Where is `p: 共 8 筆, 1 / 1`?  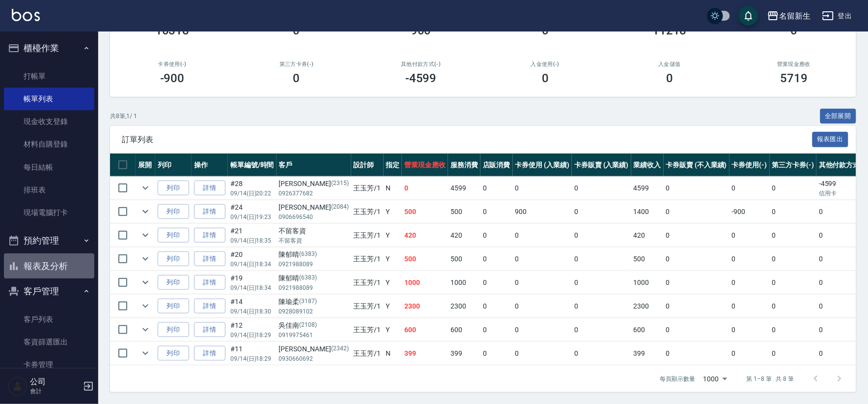
p: 共 8 筆, 1 / 1 is located at coordinates (123, 116).